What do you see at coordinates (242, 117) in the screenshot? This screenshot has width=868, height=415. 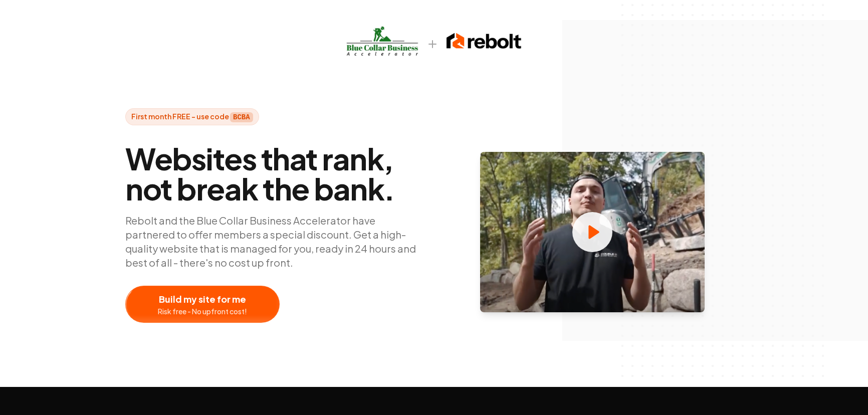 I see `strong: BCBA` at bounding box center [242, 117].